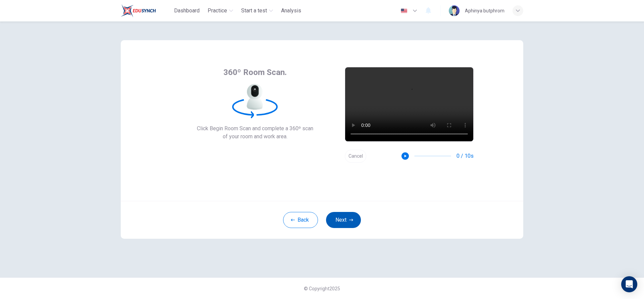 This screenshot has width=644, height=299. What do you see at coordinates (255, 129) in the screenshot?
I see `span: Click Begin Room Scan and complete a 360º scan` at bounding box center [255, 129].